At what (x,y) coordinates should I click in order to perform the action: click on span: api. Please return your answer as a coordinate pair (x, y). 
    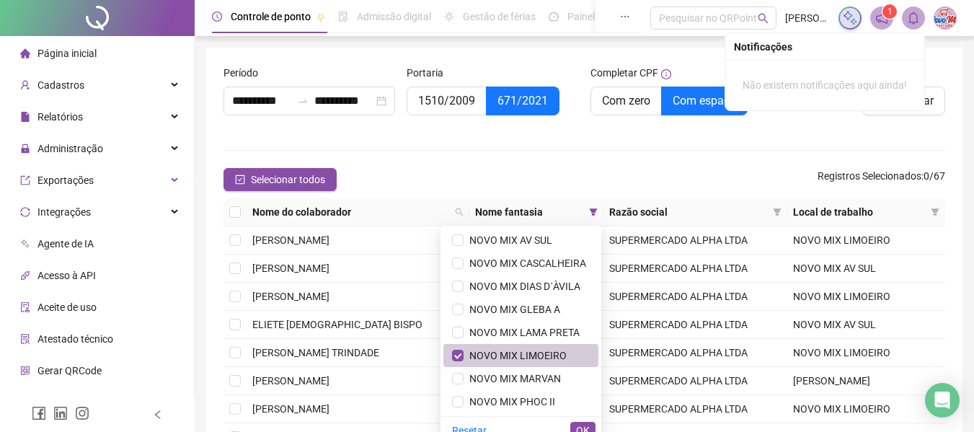
    Looking at the image, I should click on (25, 275).